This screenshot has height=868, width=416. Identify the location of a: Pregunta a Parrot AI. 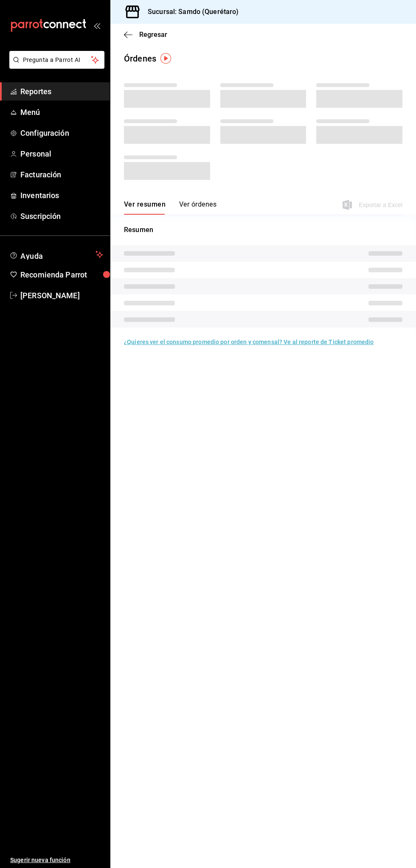
(55, 66).